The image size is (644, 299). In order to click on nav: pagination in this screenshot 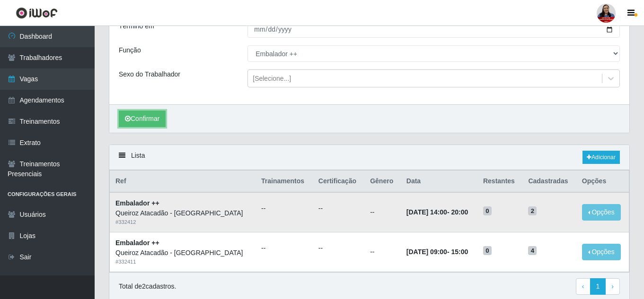, I will do `click(598, 287)`.